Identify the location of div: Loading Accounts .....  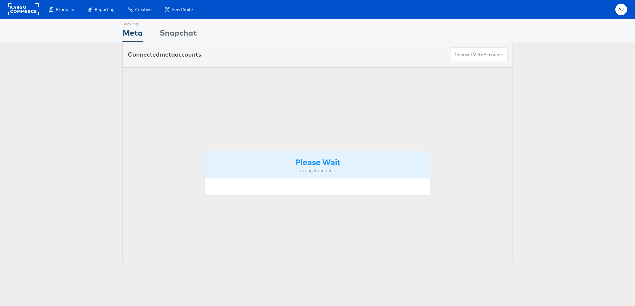
(317, 171).